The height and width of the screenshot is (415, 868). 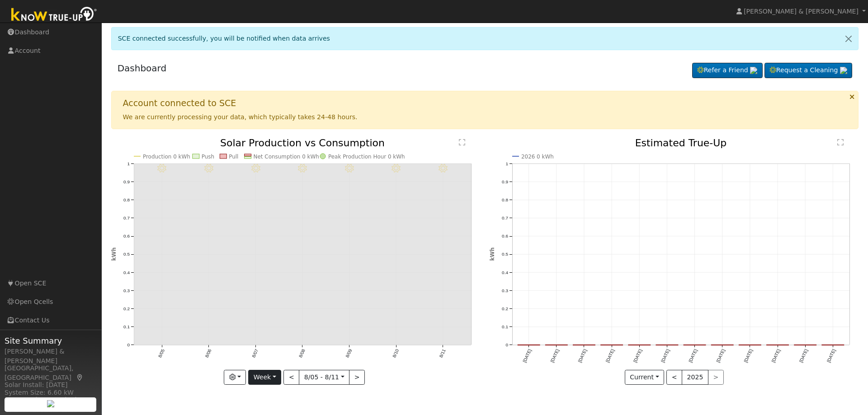 What do you see at coordinates (302, 353) in the screenshot?
I see `text: 8/08` at bounding box center [302, 353].